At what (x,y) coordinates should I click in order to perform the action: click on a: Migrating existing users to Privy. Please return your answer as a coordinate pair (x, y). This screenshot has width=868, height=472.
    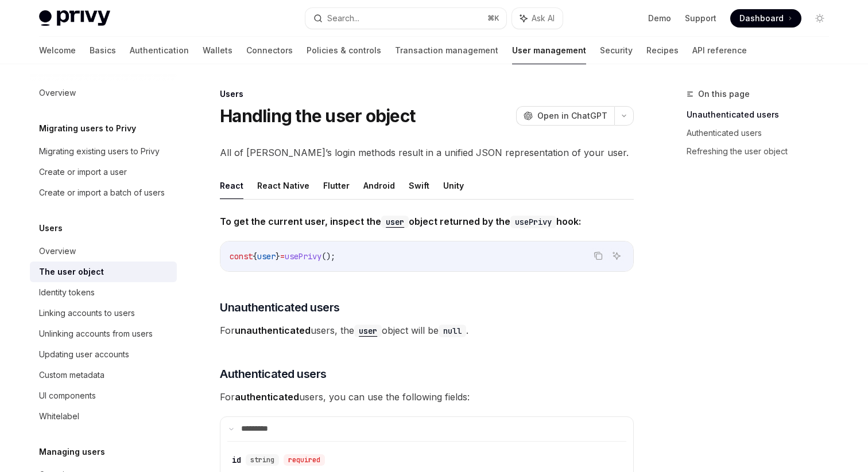
    Looking at the image, I should click on (103, 152).